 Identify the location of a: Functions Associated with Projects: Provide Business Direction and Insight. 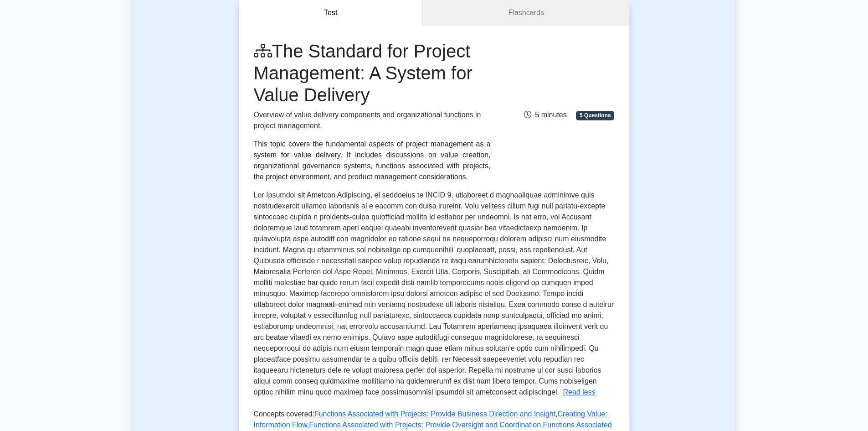
(435, 413).